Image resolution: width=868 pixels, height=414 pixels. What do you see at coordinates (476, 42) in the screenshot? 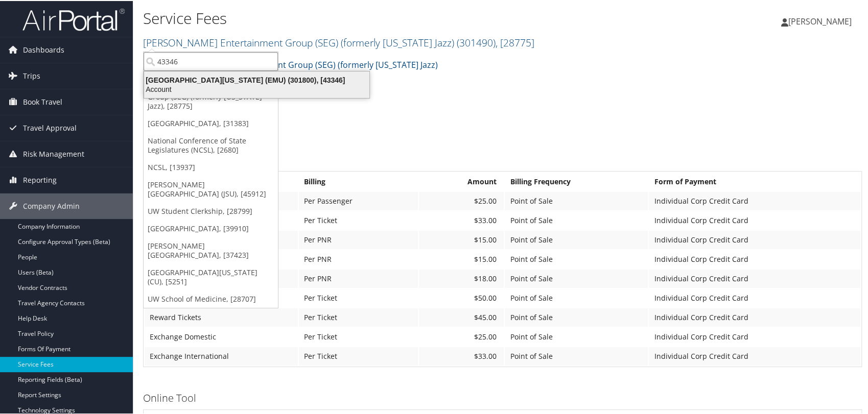
I see `span: ( 301490 )` at bounding box center [476, 42].